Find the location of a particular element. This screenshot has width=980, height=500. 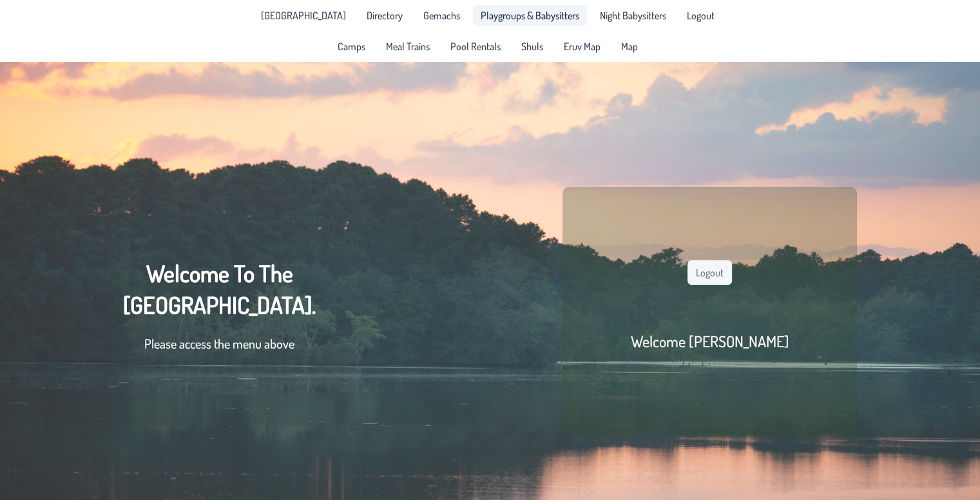

li: Logout is located at coordinates (701, 15).